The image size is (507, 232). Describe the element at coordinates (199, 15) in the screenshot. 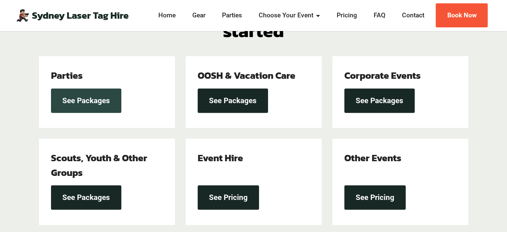

I see `a: Gear` at that location.